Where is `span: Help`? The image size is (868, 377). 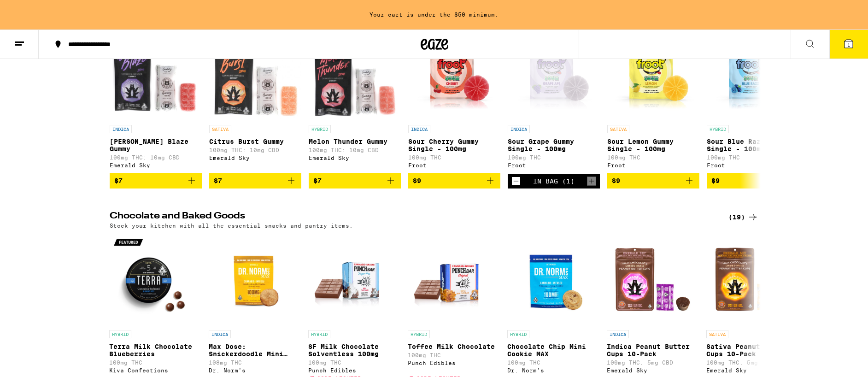 span: Help is located at coordinates (31, 10).